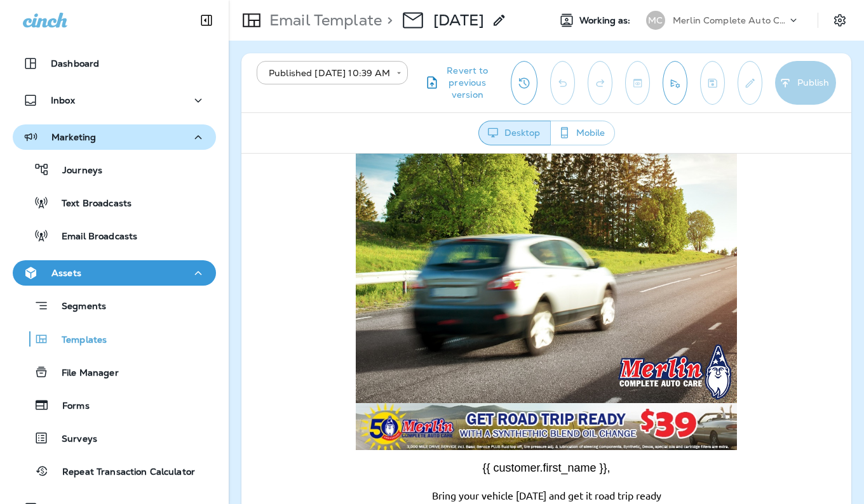 The height and width of the screenshot is (504, 864). I want to click on button: Journeys, so click(114, 170).